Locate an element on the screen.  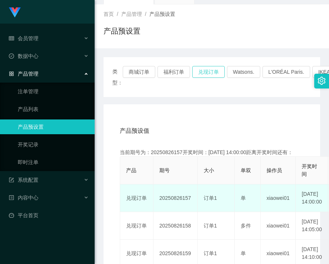
button: 福利订单 is located at coordinates (174, 72).